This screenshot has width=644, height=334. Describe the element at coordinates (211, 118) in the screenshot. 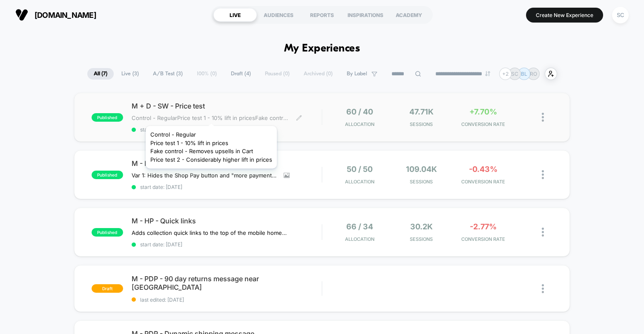

I see `span: Control - RegularPrice test 1 - 10% lift in pricesFake control - Removes upsells in CartPrice tes...` at that location.